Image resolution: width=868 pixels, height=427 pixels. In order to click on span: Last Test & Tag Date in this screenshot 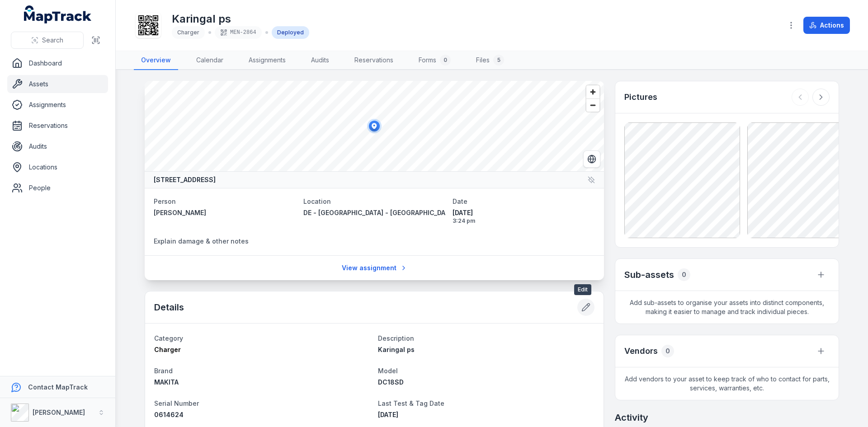, I will do `click(411, 403)`.